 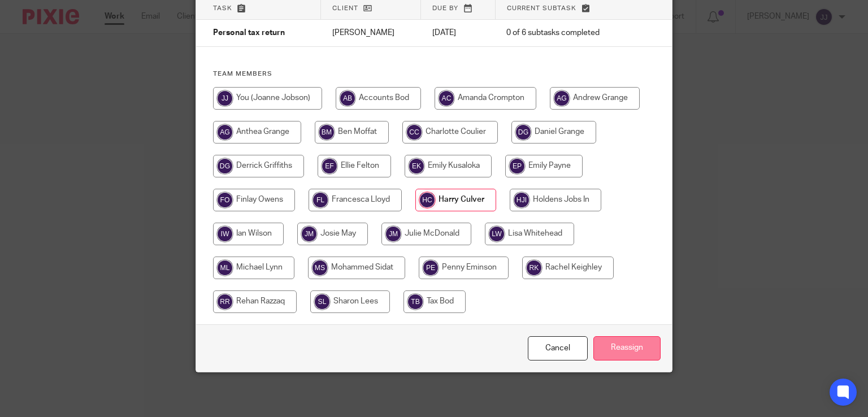 What do you see at coordinates (446, 8) in the screenshot?
I see `span: Due by` at bounding box center [446, 8].